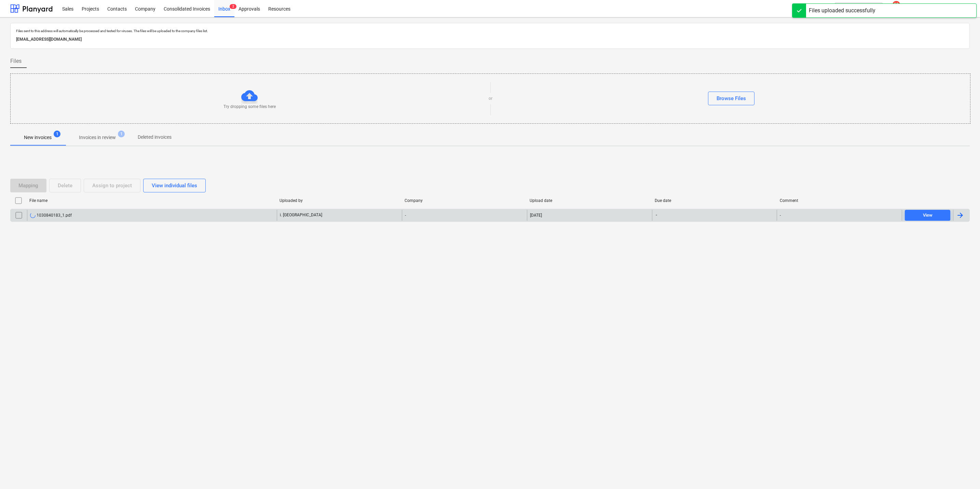  Describe the element at coordinates (491, 99) in the screenshot. I see `div: Try dropping some files hereorBrowse Files` at that location.